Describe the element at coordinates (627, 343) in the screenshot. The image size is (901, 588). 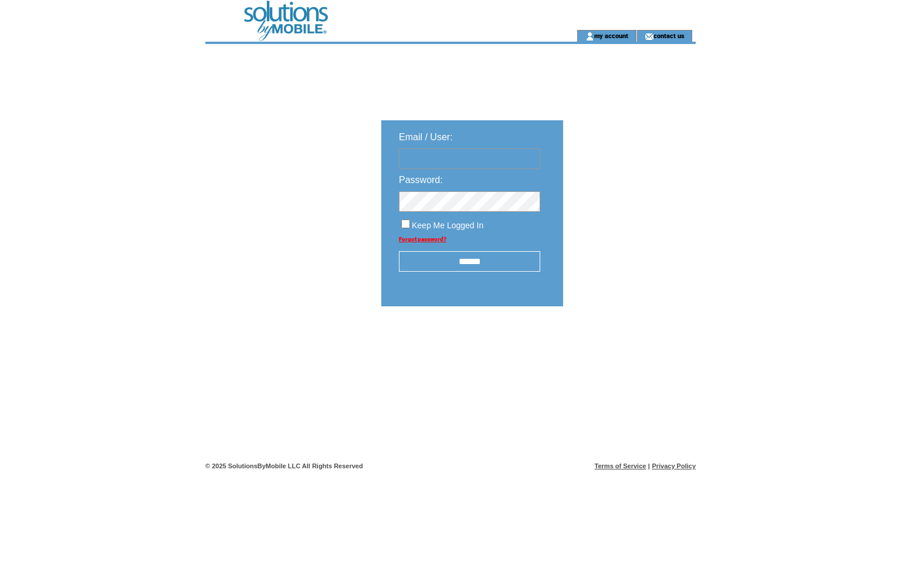
I see `img: transparent.png` at that location.